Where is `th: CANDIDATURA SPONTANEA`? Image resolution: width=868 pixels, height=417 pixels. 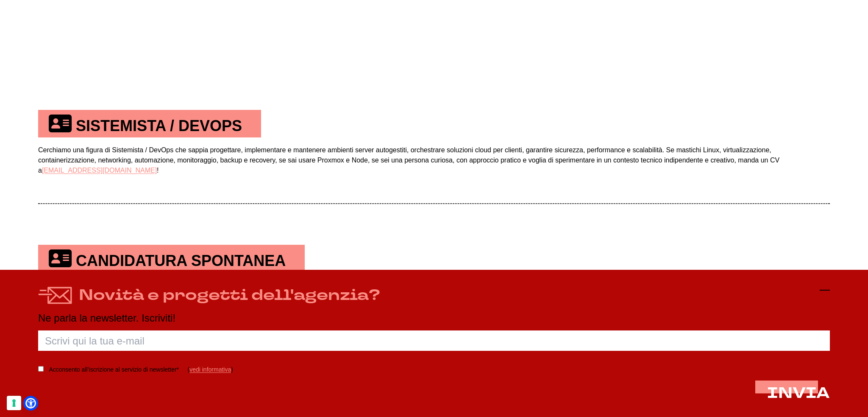
th: CANDIDATURA SPONTANEA is located at coordinates (171, 258).